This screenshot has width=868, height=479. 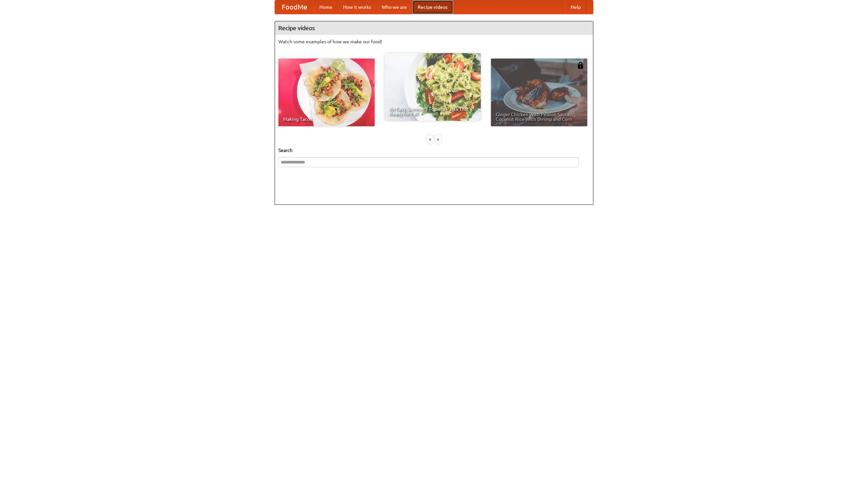 I want to click on a: Who we are, so click(x=395, y=7).